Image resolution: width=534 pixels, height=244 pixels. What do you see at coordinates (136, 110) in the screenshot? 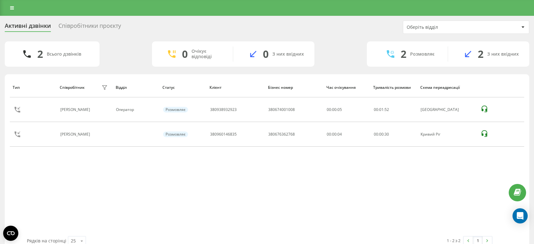
I see `div: Оператор` at bounding box center [136, 110].